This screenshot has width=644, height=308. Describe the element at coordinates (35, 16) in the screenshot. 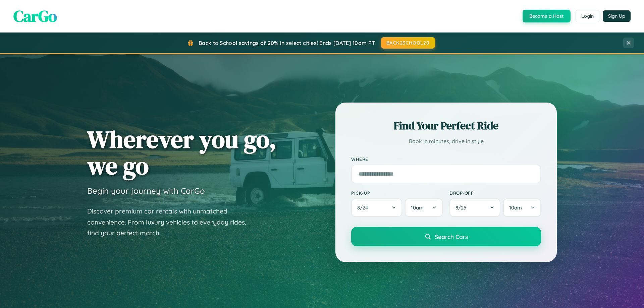

I see `span: CarGo` at that location.